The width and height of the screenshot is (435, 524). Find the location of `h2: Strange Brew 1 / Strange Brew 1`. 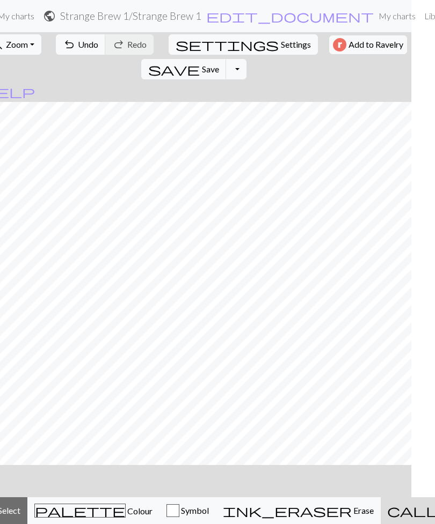

h2: Strange Brew 1 / Strange Brew 1 is located at coordinates (130, 16).